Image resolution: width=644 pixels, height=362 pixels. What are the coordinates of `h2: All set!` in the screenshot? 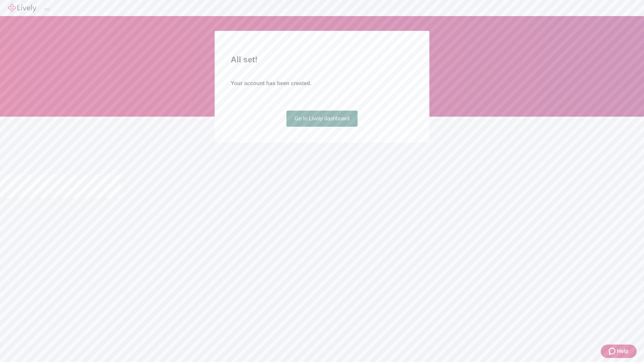 It's located at (322, 60).